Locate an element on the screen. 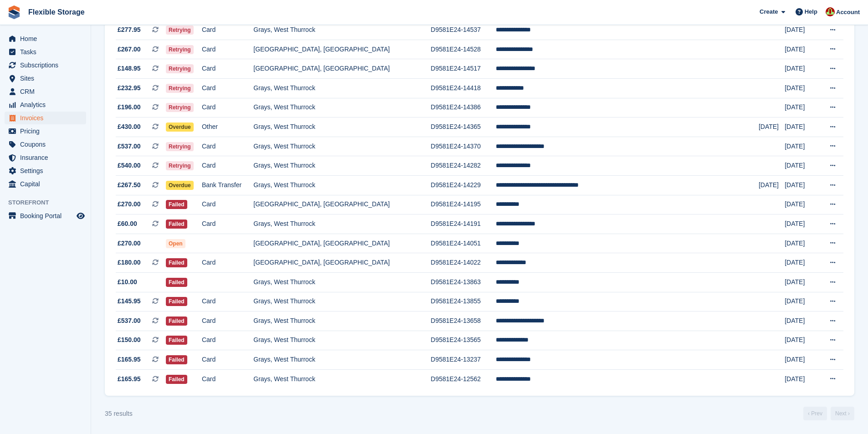 The height and width of the screenshot is (434, 868). td: D9581E24-14528 is located at coordinates (463, 49).